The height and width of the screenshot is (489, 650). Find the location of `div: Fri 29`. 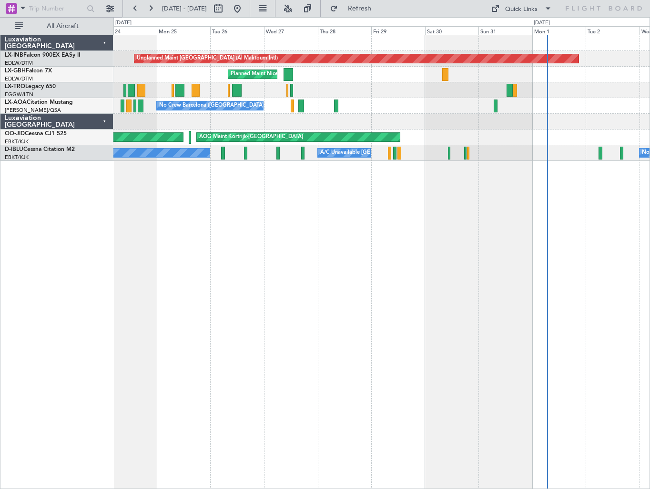

div: Fri 29 is located at coordinates (398, 30).